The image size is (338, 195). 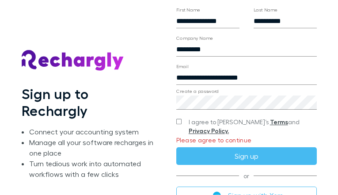 I want to click on label: Company Name, so click(x=195, y=38).